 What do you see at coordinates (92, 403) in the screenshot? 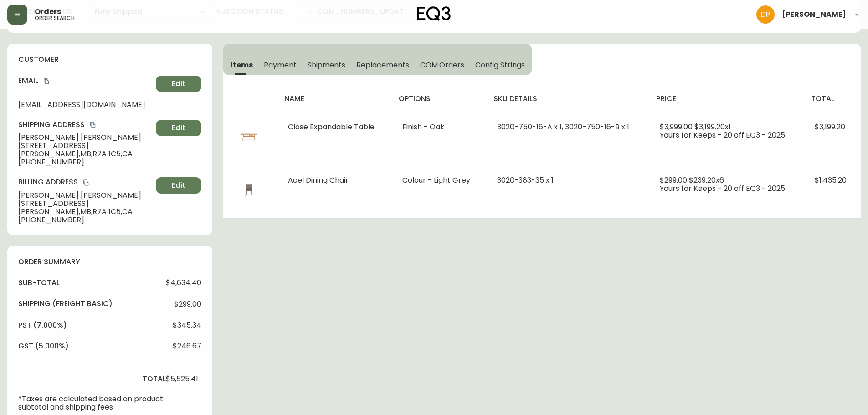
I see `p: *Taxes are calculated based on product subtotal and shipping fees` at bounding box center [92, 403].